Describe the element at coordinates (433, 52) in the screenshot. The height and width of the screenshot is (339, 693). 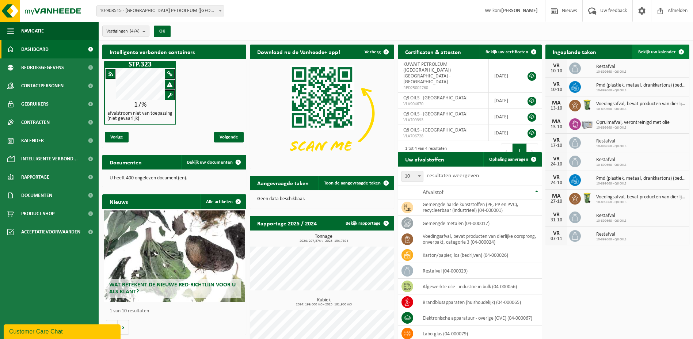
I see `h2: Certificaten & attesten` at that location.